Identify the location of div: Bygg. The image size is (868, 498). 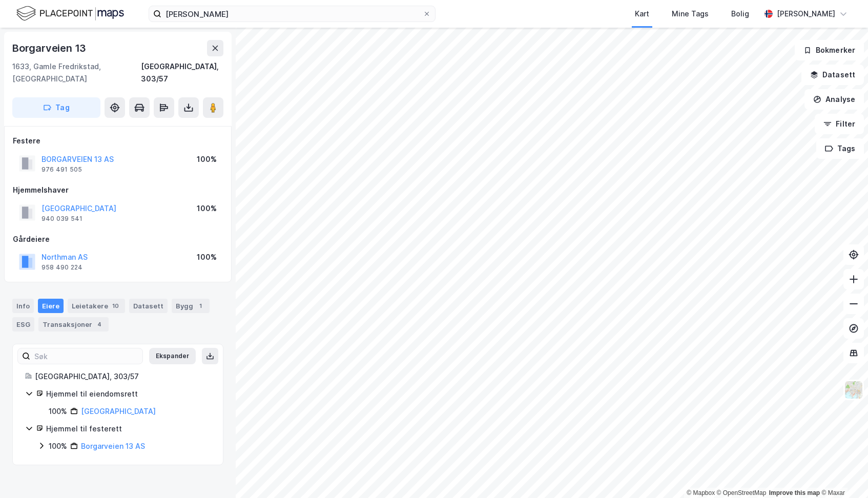
(190, 306).